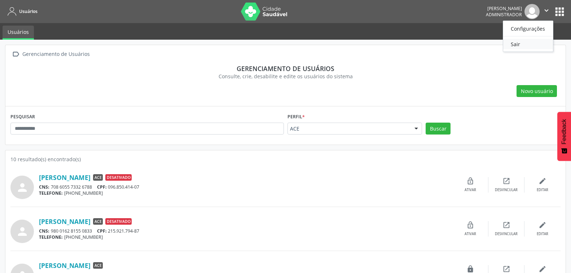 The width and height of the screenshot is (571, 273). Describe the element at coordinates (537, 91) in the screenshot. I see `span: Novo usuário` at that location.